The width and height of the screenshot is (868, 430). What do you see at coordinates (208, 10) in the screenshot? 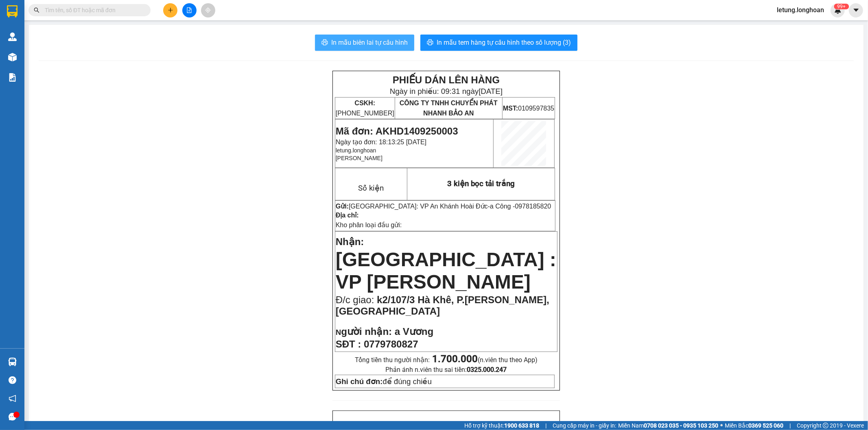
I see `button: aim` at bounding box center [208, 10].